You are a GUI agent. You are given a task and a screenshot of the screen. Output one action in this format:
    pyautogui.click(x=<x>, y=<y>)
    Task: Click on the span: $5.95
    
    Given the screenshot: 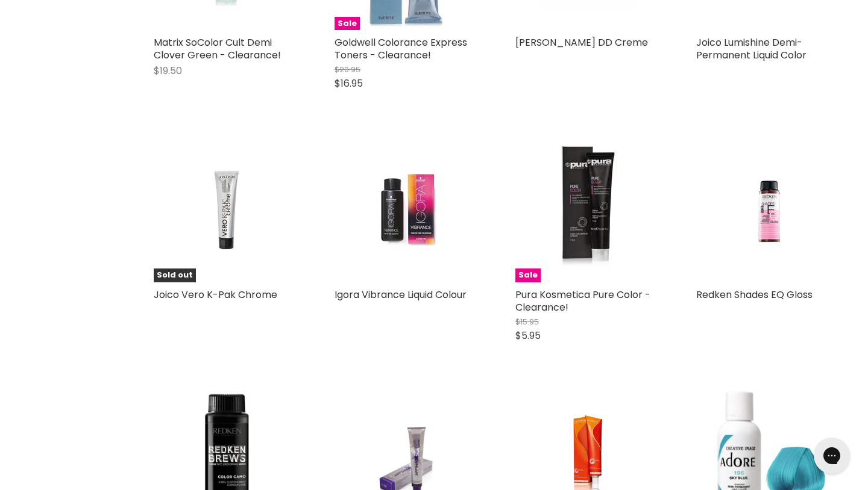 What is the action you would take?
    pyautogui.click(x=528, y=335)
    